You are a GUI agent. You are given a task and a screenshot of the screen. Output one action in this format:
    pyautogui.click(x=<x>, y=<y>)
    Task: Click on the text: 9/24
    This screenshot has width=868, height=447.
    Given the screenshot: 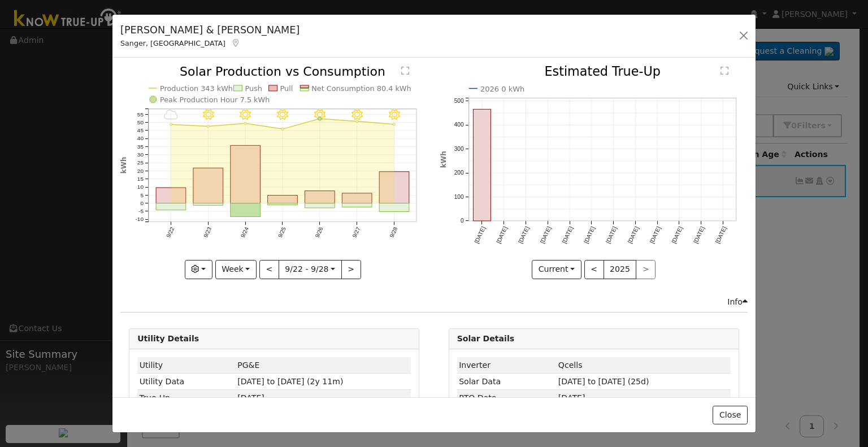 What is the action you would take?
    pyautogui.click(x=245, y=233)
    